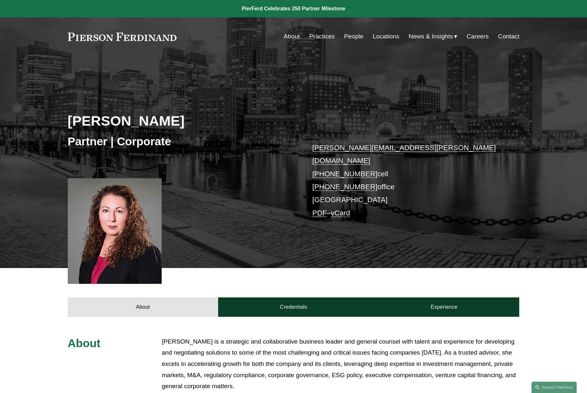 This screenshot has width=587, height=393. Describe the element at coordinates (340, 213) in the screenshot. I see `a: vCard` at that location.